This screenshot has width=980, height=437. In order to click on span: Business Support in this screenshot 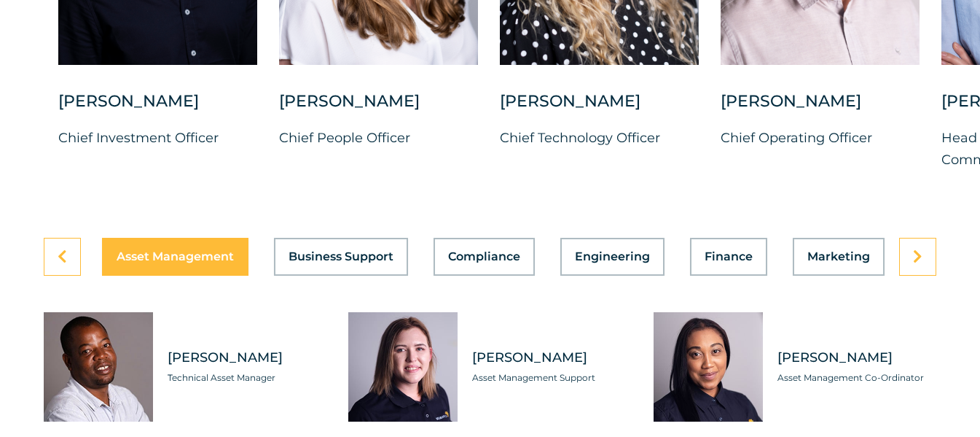, I will do `click(341, 257)`.